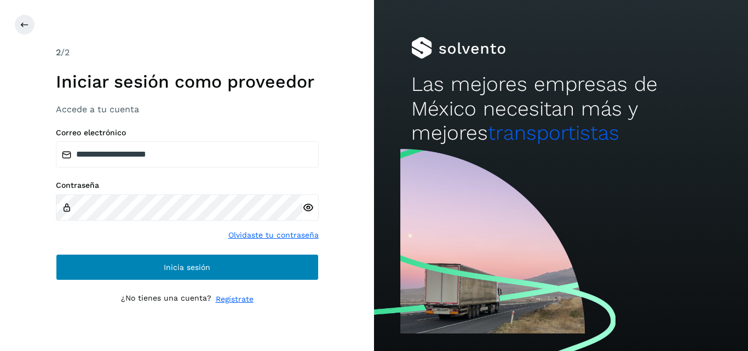  What do you see at coordinates (187, 109) in the screenshot?
I see `h3: Accede a tu cuenta` at bounding box center [187, 109].